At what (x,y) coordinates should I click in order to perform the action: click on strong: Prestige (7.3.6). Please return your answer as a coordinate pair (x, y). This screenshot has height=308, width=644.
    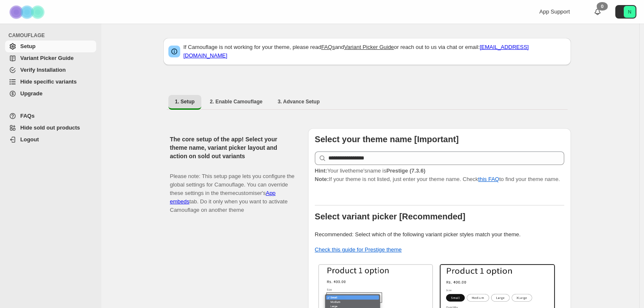
    Looking at the image, I should click on (405, 170).